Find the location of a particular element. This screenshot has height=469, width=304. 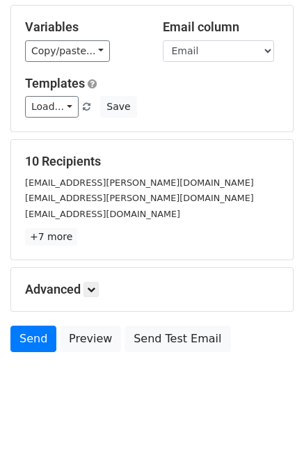

a: Send Test Email is located at coordinates (177, 339).